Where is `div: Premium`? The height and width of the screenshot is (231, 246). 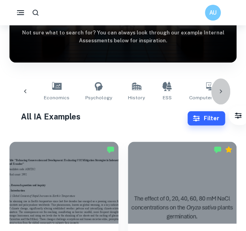
div: Premium is located at coordinates (229, 149).